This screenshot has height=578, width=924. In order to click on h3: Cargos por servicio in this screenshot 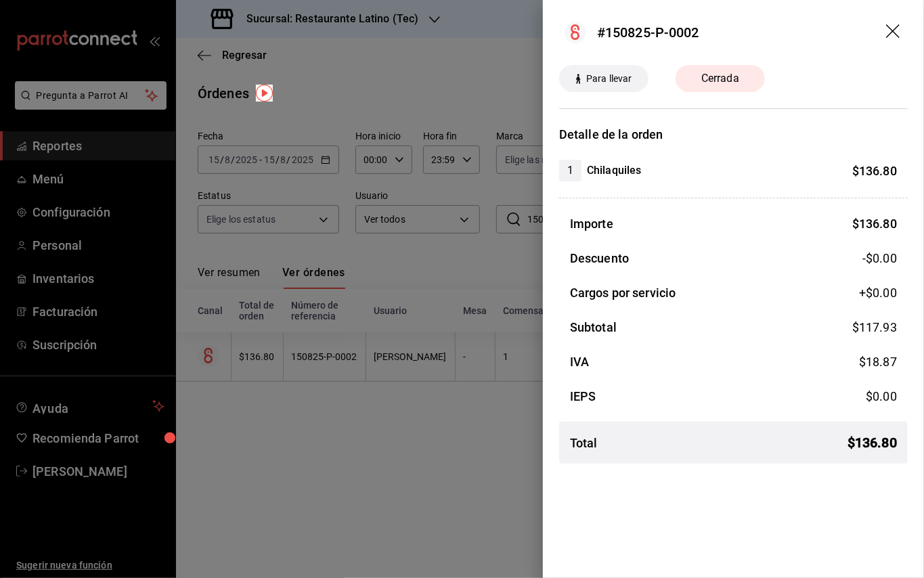, I will do `click(623, 292)`.